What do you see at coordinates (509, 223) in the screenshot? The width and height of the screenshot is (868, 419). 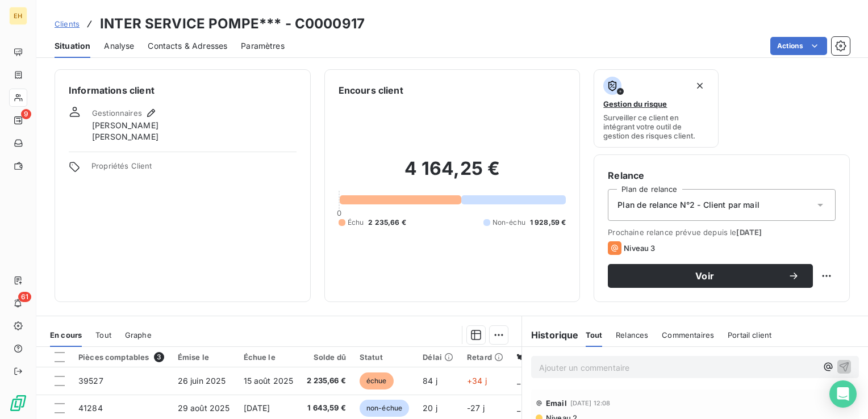 I see `span: Non-échu` at bounding box center [509, 223].